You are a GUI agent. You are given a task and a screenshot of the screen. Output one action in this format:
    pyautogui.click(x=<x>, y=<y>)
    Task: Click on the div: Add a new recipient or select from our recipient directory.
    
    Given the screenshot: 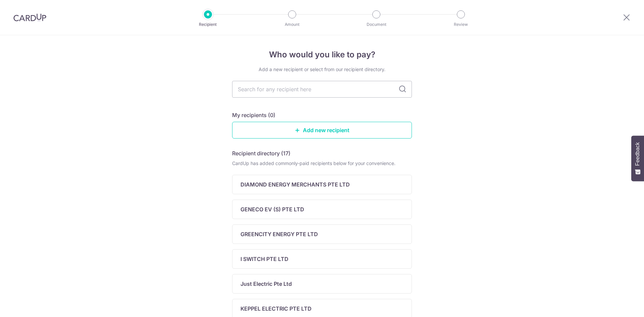 What is the action you would take?
    pyautogui.click(x=322, y=70)
    